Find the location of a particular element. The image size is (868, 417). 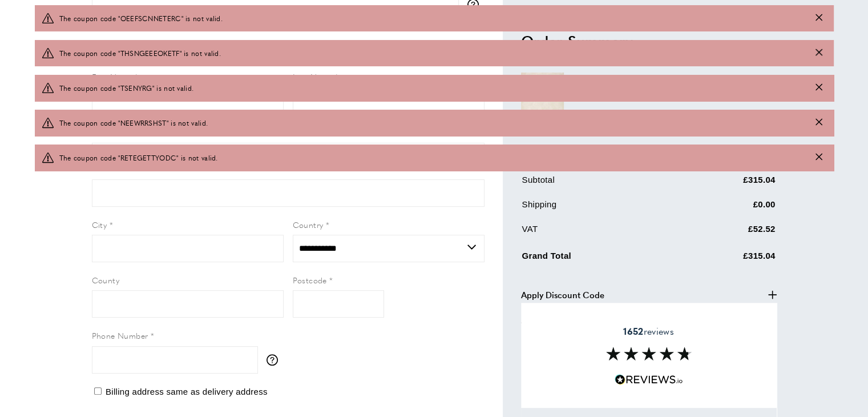

span: The coupon code "RETEGETTYODC" is not valid. is located at coordinates (139, 157).